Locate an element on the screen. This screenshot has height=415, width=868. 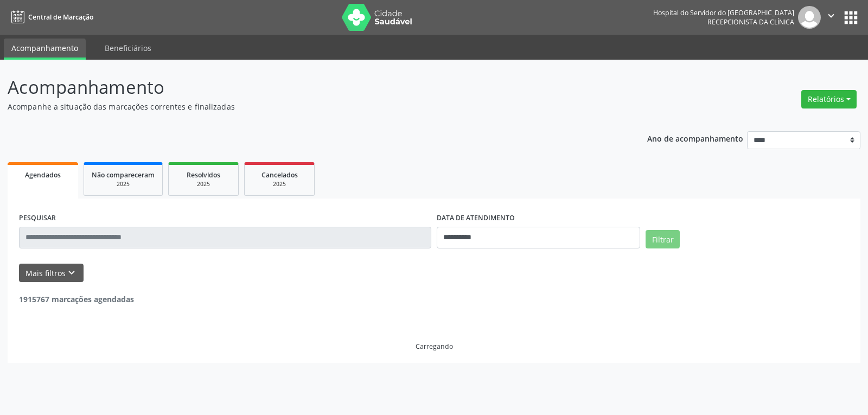
span: Resolvidos is located at coordinates (203, 175).